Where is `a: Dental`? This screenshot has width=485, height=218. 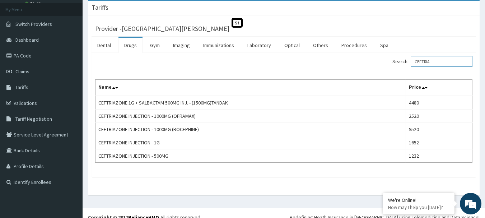 a: Dental is located at coordinates (104, 45).